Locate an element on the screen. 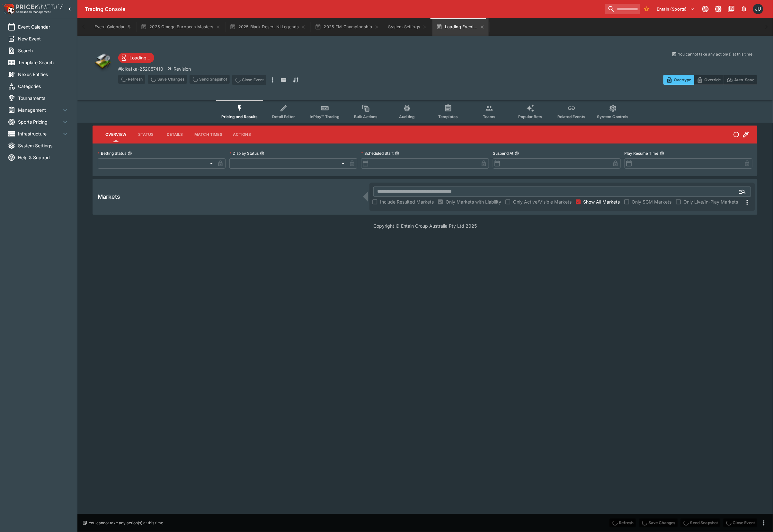 Image resolution: width=773 pixels, height=532 pixels. div: Trading Console is located at coordinates (344, 9).